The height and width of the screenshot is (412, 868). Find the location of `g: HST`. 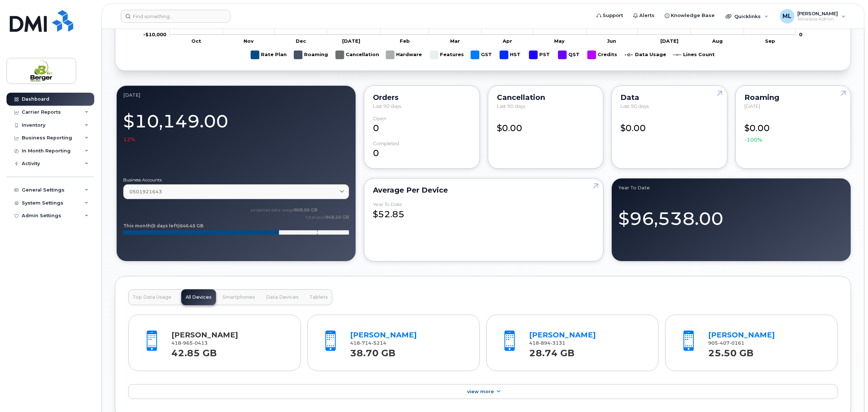

g: HST is located at coordinates (511, 55).